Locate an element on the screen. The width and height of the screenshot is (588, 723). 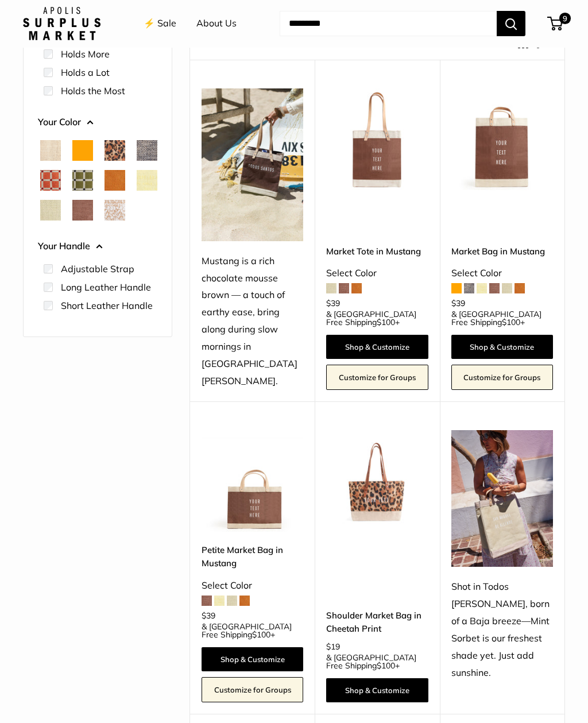
img: Mustang is a rich chocolate mousse brown — a touch of earthy ease, bring along during slow mornin... is located at coordinates (252, 166).